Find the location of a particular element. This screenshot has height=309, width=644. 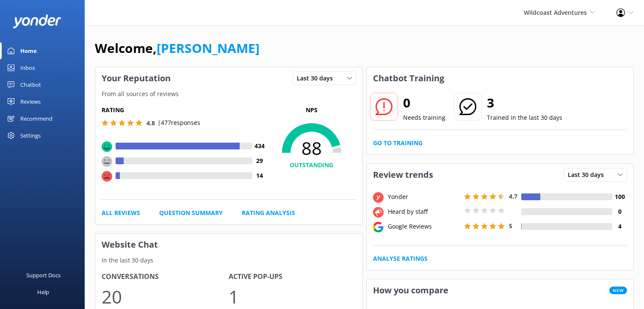

h1: Welcome, is located at coordinates (177, 49).